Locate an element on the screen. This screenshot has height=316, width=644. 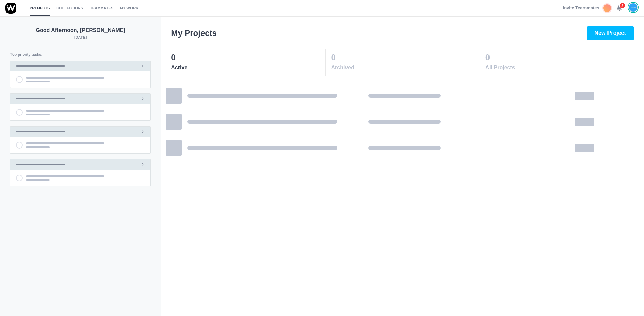
p: Top priority tasks: is located at coordinates (81, 54).